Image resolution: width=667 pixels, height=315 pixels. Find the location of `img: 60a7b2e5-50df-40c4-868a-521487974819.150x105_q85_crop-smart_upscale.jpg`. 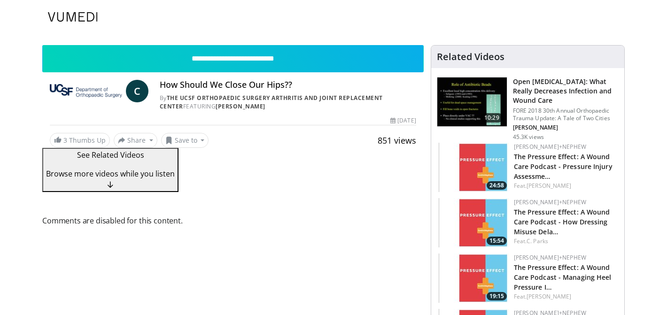

img: 60a7b2e5-50df-40c4-868a-521487974819.150x105_q85_crop-smart_upscale.jpg is located at coordinates (474, 278).